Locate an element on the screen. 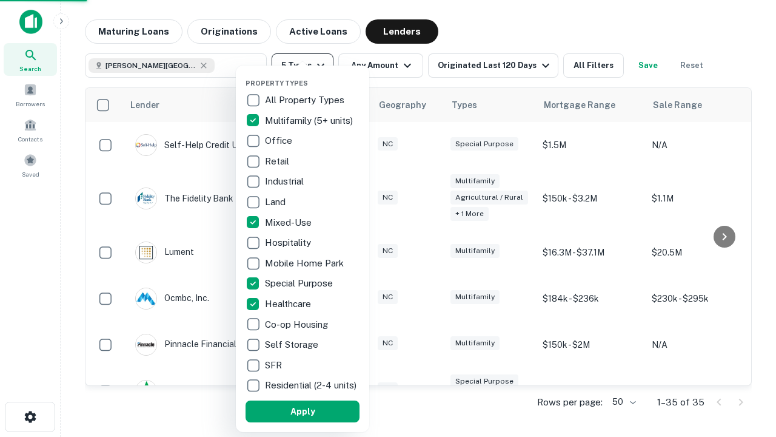 This screenshot has height=437, width=776. p: Residential (2-4 units) is located at coordinates (312, 385).